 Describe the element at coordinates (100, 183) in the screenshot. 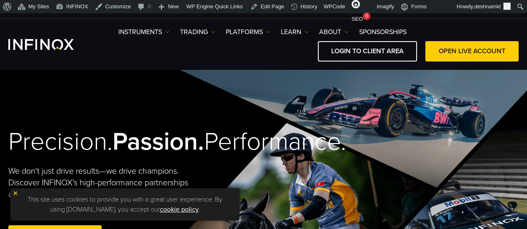

I see `p: We don't just drive results—we drive champions. Discover INFINOX’s high-performance partnerships ...` at that location.